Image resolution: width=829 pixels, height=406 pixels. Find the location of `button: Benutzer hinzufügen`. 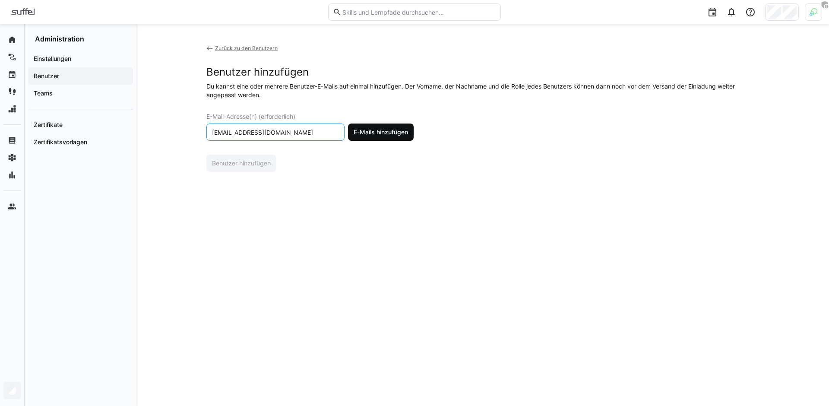

button: Benutzer hinzufügen is located at coordinates (241, 163).